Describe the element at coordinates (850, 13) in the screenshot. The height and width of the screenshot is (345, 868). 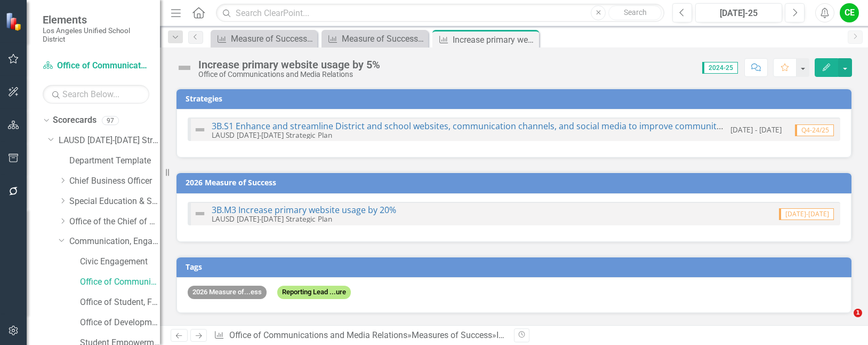
I see `button: CE` at that location.